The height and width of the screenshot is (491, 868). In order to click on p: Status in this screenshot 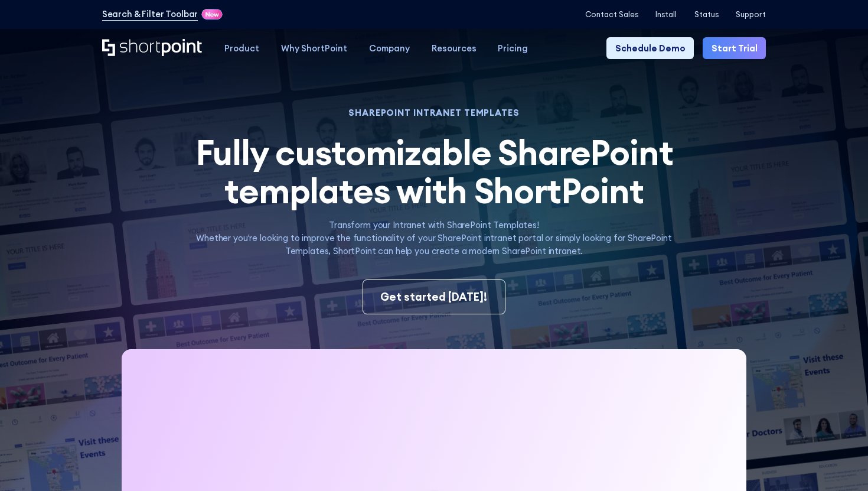, I will do `click(706, 14)`.